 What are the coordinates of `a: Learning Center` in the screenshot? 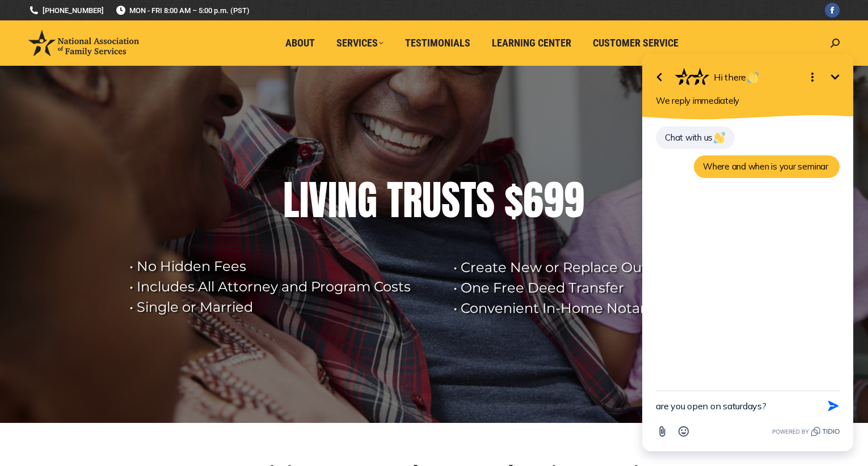 It's located at (532, 43).